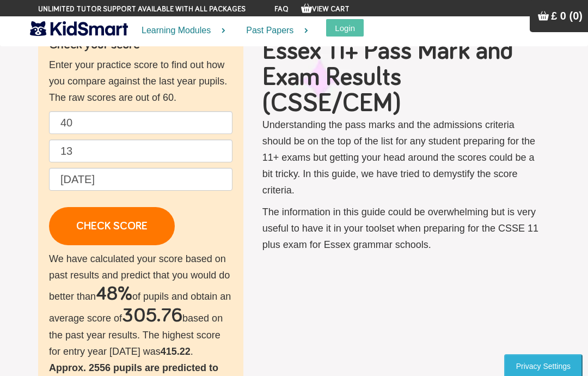 Image resolution: width=588 pixels, height=376 pixels. I want to click on b: 415.22, so click(175, 351).